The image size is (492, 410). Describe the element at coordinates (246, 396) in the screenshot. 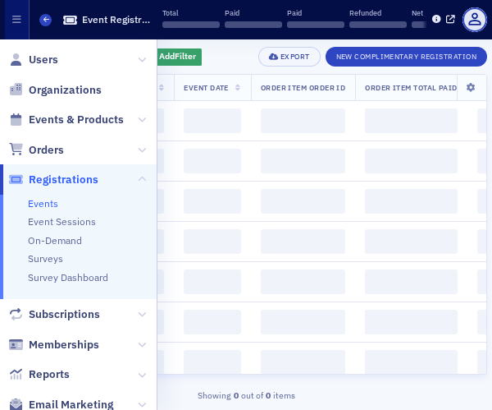

I see `div: Showing out of items` at that location.